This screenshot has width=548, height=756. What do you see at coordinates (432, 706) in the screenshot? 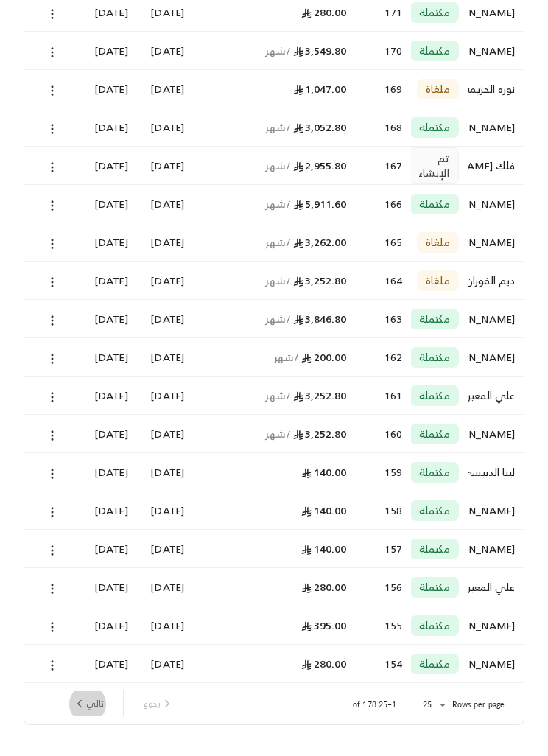
I see `div: 25` at bounding box center [432, 706].